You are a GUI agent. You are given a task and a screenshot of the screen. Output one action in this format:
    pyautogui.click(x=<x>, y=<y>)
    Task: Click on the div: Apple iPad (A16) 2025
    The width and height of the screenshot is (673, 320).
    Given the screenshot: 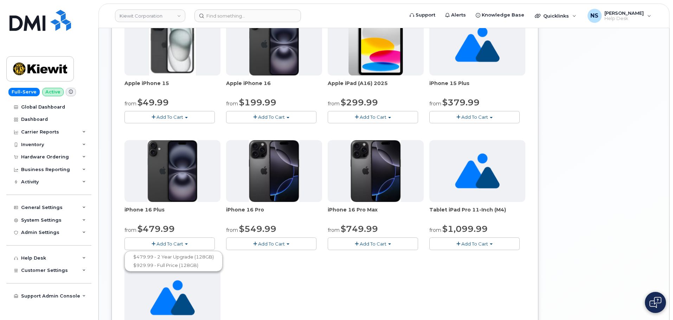 What is the action you would take?
    pyautogui.click(x=375, y=87)
    